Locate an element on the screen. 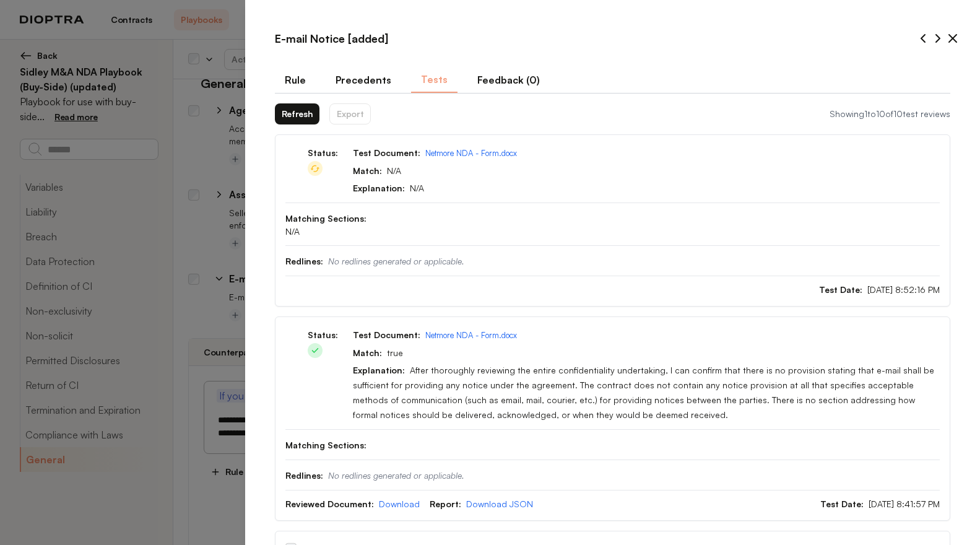 This screenshot has height=545, width=980. button: Tests is located at coordinates (434, 80).